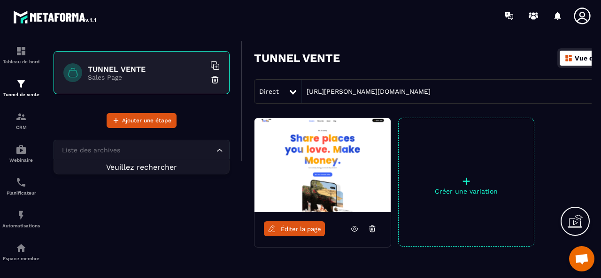 The image size is (601, 278). I want to click on a: automationsautomationsAutomatisations, so click(21, 219).